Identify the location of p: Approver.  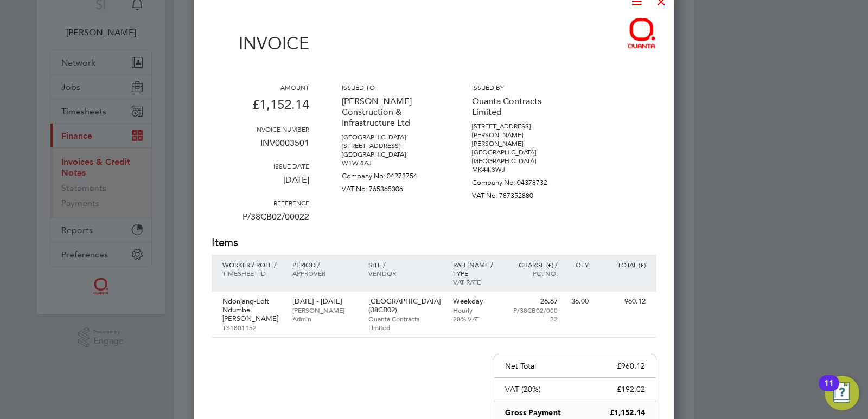
(324, 273).